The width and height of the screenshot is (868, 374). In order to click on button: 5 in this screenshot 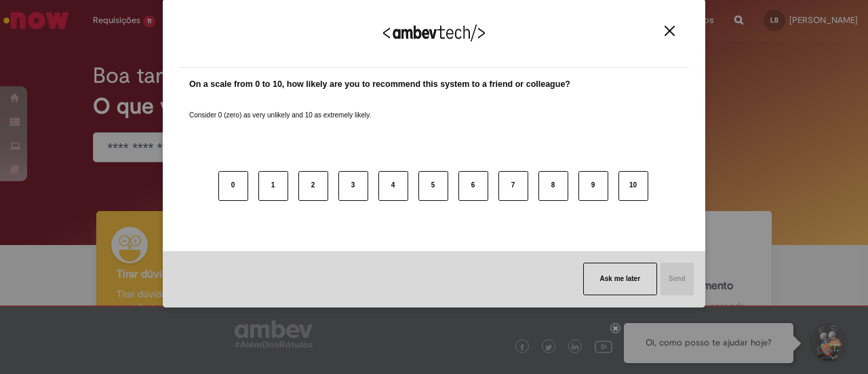, I will do `click(434, 186)`.